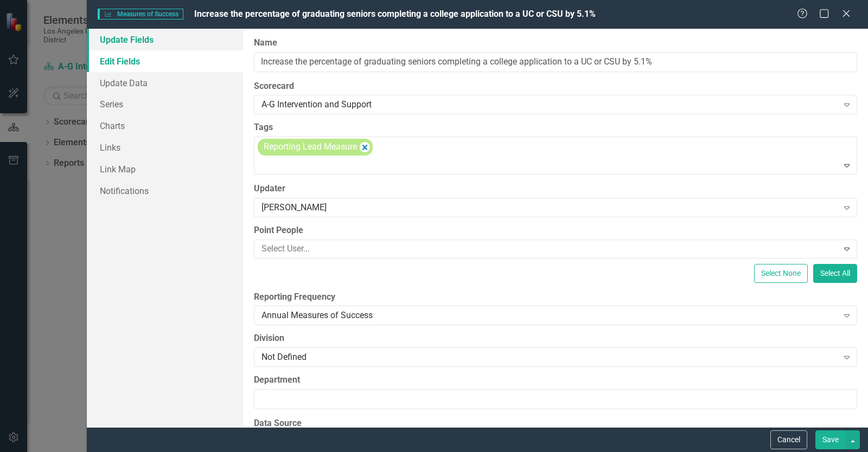 Image resolution: width=868 pixels, height=452 pixels. I want to click on label: Reporting Frequency, so click(556, 297).